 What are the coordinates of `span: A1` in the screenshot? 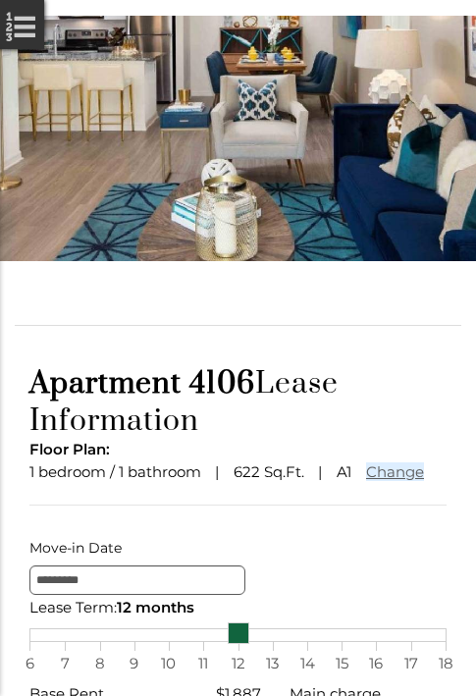 It's located at (344, 471).